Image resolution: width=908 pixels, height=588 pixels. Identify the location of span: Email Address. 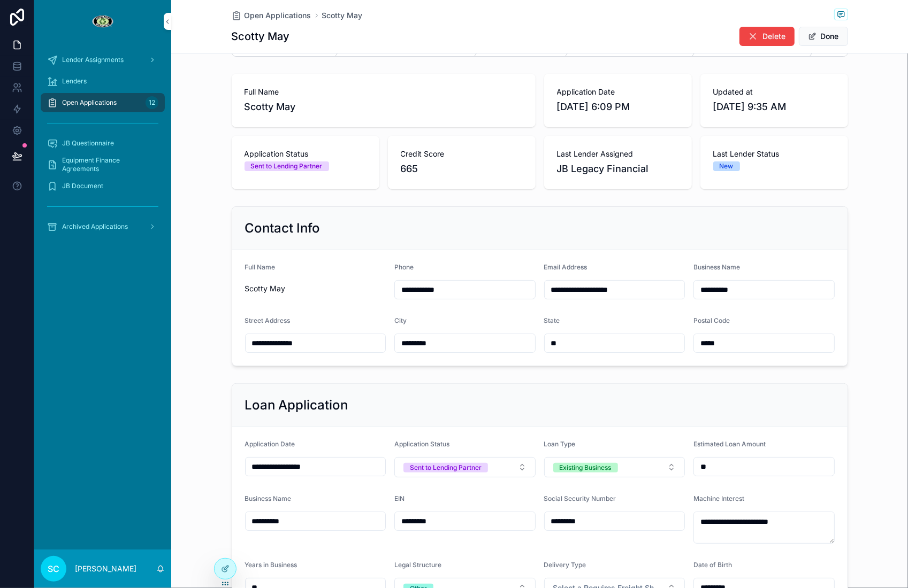
(566, 267).